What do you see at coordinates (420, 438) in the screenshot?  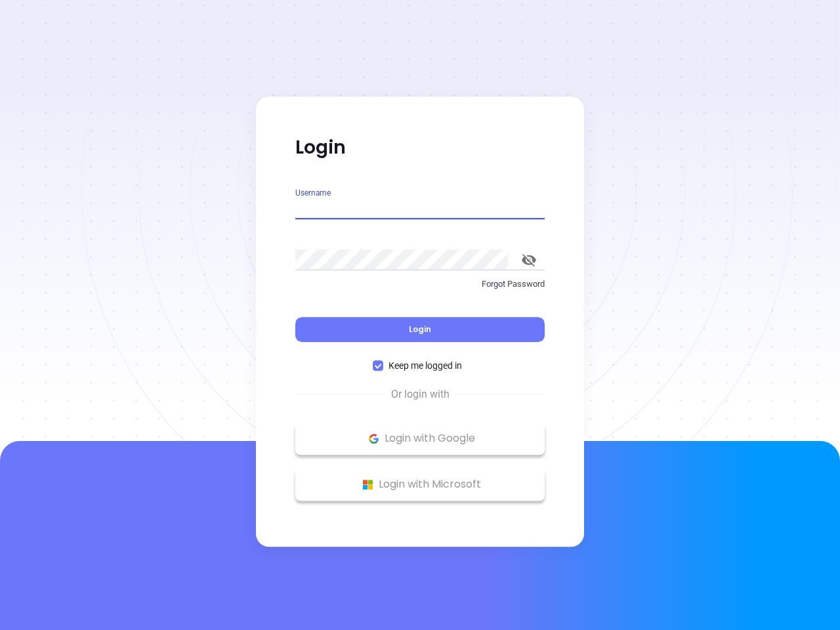 I see `button: Google Logo Login with Google` at bounding box center [420, 438].